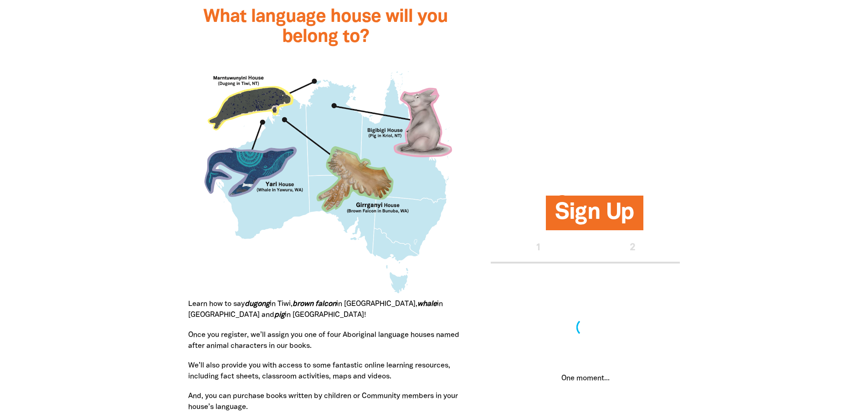 This screenshot has width=868, height=419. I want to click on em: brown falcon, so click(315, 304).